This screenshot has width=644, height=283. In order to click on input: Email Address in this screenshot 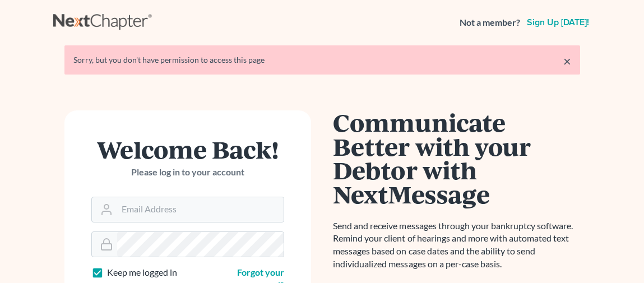, I will do `click(200, 209)`.